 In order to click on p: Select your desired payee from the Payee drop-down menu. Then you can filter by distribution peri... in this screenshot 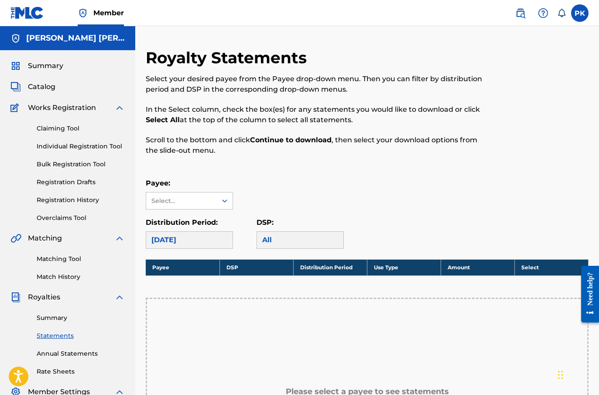, I will do `click(316, 84)`.